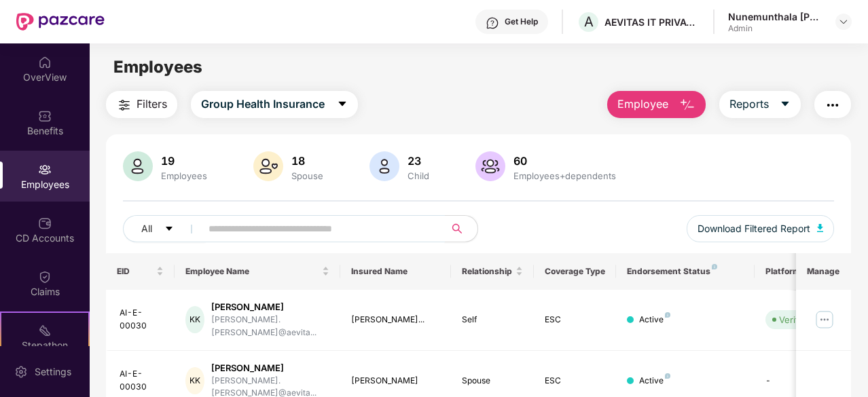 The height and width of the screenshot is (397, 868). Describe the element at coordinates (575, 271) in the screenshot. I see `th: Coverage Type` at that location.